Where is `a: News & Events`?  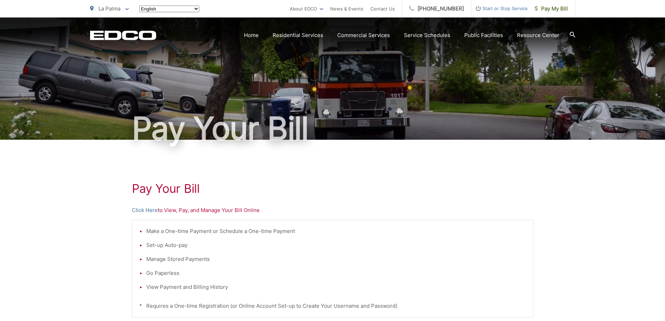
a: News & Events is located at coordinates (347, 9).